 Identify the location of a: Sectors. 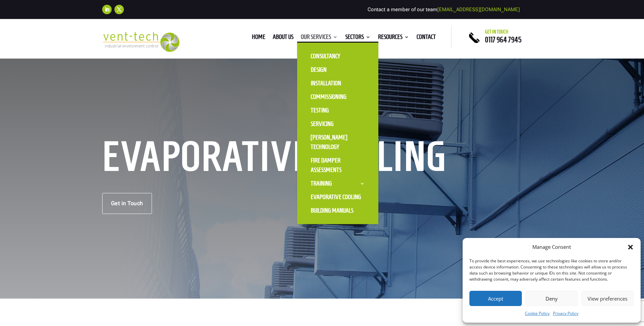
(358, 38).